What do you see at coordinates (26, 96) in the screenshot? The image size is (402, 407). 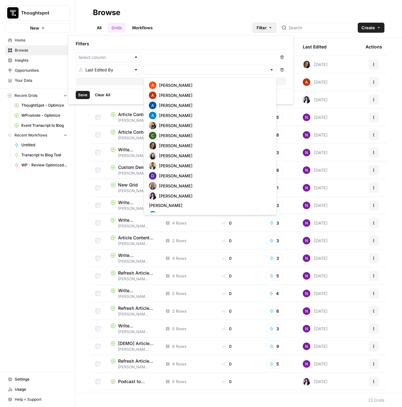 I see `span: Recent Grids` at bounding box center [26, 96].